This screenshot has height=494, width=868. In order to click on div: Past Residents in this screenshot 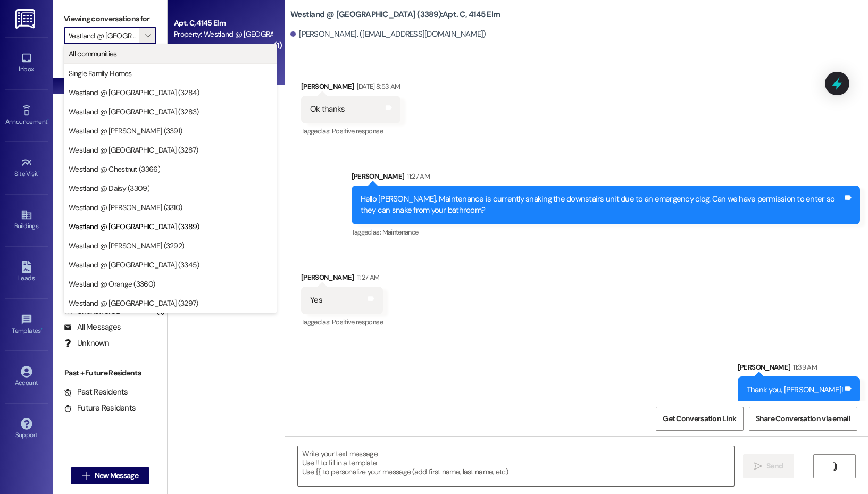, I will do `click(96, 392)`.